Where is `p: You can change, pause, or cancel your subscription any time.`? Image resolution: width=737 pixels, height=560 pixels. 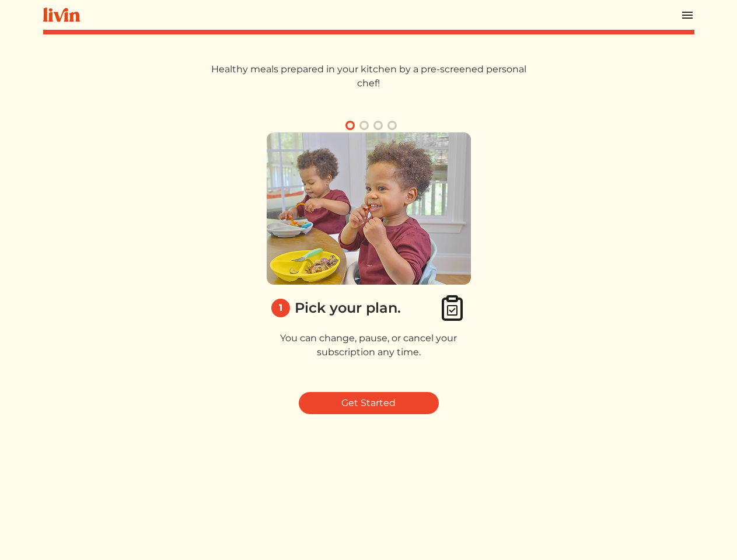
p: You can change, pause, or cancel your subscription any time. is located at coordinates (368, 346).